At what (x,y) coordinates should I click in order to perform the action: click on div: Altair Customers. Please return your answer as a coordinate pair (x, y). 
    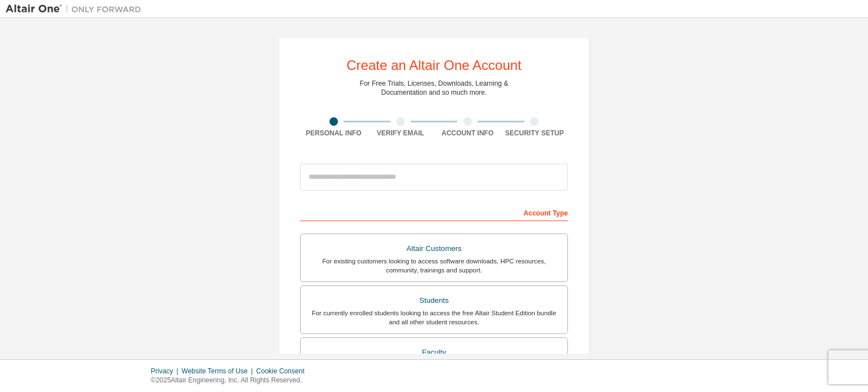
    Looking at the image, I should click on (434, 249).